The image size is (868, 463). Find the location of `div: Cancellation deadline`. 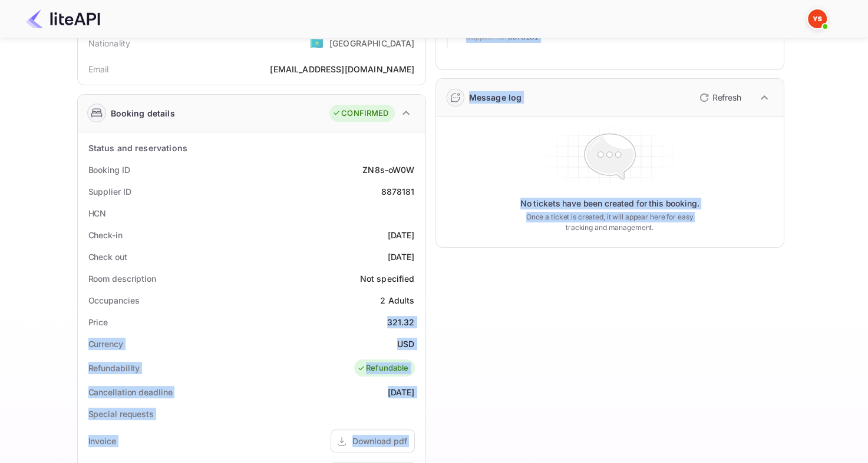

div: Cancellation deadline is located at coordinates (130, 392).